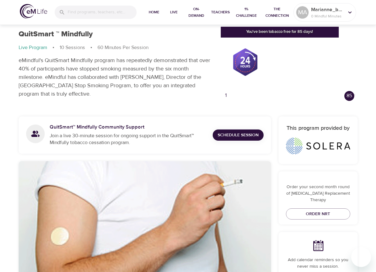 This screenshot has width=376, height=272. Describe the element at coordinates (56, 34) in the screenshot. I see `h1: QuitSmart ™ Mindfully` at that location.